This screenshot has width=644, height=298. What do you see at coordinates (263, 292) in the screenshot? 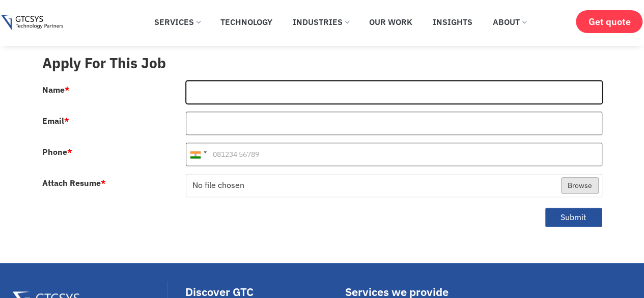
I see `div: Discover GTC` at bounding box center [263, 292].